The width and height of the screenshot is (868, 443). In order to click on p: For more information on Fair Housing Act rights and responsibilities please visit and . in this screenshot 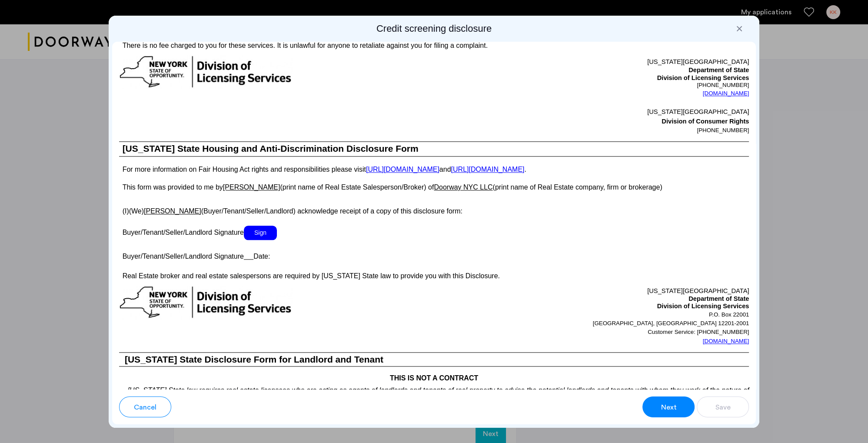, I will do `click(434, 169)`.